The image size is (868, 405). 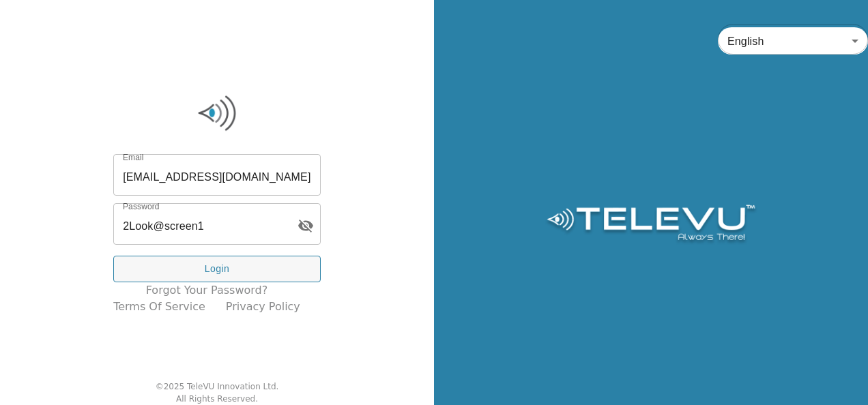 What do you see at coordinates (159, 307) in the screenshot?
I see `a: Terms of Service` at bounding box center [159, 307].